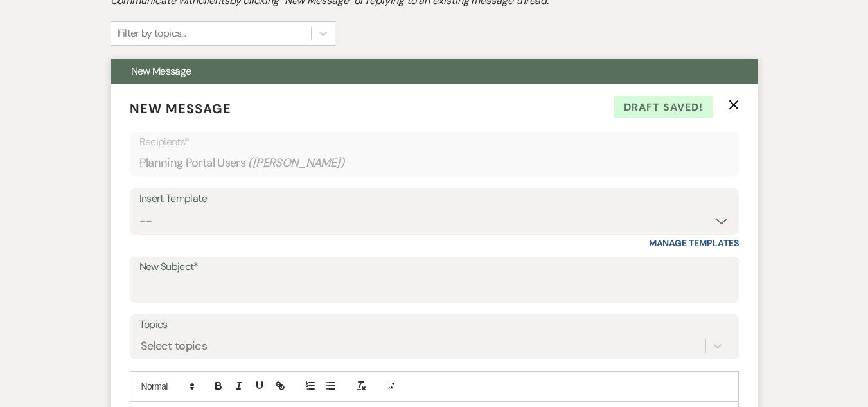  What do you see at coordinates (434, 163) in the screenshot?
I see `div: Planning Portal Users` at bounding box center [434, 163].